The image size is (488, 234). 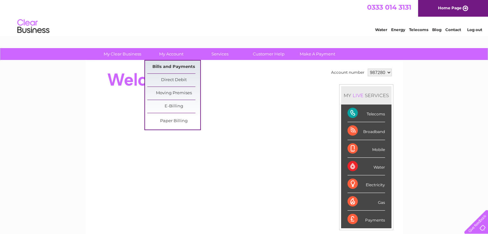 What do you see at coordinates (389, 7) in the screenshot?
I see `a: 0333 014 3131` at bounding box center [389, 7].